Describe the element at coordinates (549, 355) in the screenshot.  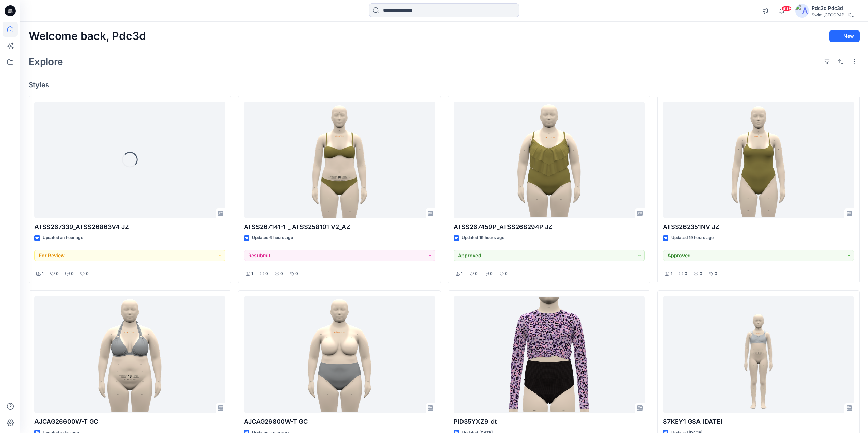
I see `a: PID35YXZ9_dt` at that location.